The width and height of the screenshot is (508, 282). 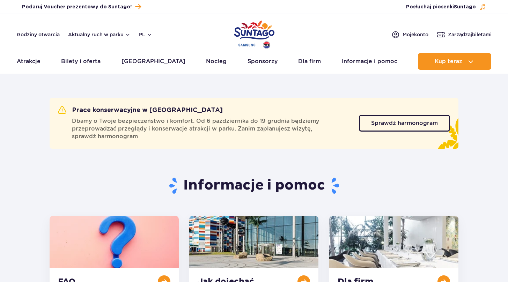 I want to click on a: Zarządzajbiletami, so click(x=464, y=35).